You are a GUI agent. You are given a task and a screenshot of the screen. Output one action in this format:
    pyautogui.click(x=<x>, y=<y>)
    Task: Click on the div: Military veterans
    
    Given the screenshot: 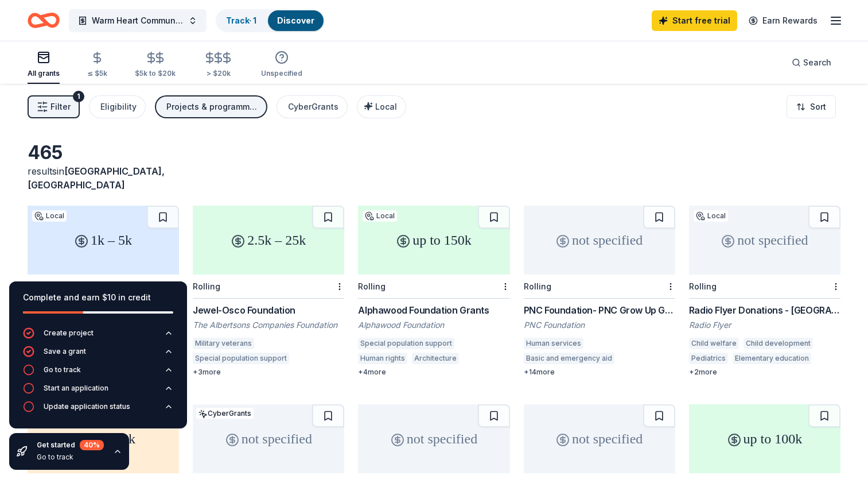 What is the action you would take?
    pyautogui.click(x=223, y=343)
    